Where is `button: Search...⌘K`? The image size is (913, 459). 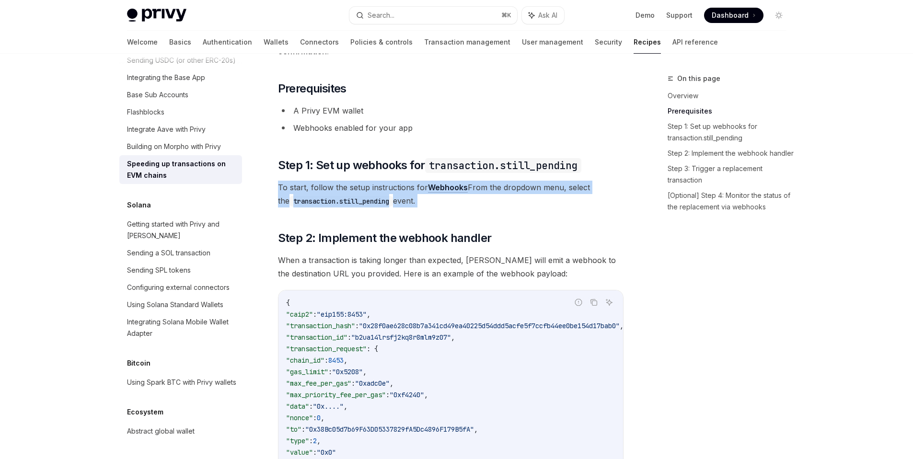
button: Search...⌘K is located at coordinates (433, 15).